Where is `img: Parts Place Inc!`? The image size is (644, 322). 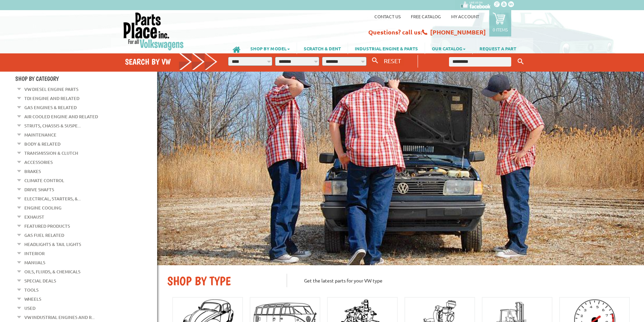 img: Parts Place Inc! is located at coordinates (153, 31).